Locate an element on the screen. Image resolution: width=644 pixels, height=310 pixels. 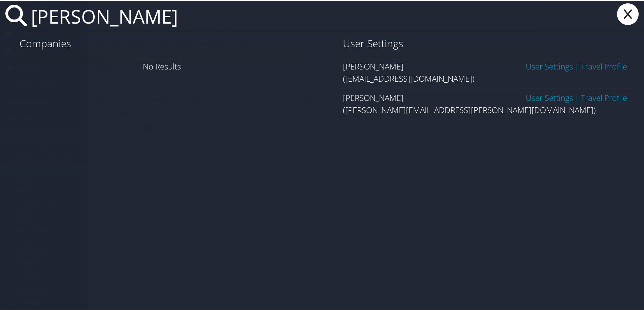
h1: Companies is located at coordinates (162, 43).